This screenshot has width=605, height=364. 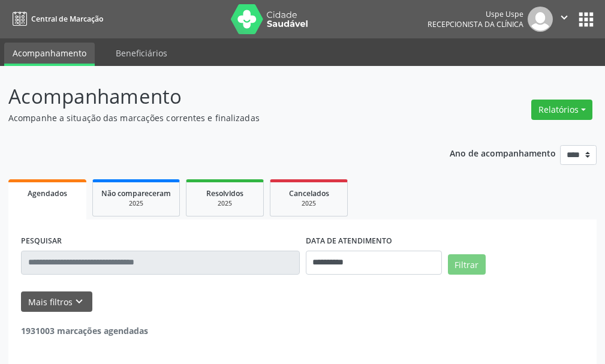 I want to click on img: img, so click(x=540, y=19).